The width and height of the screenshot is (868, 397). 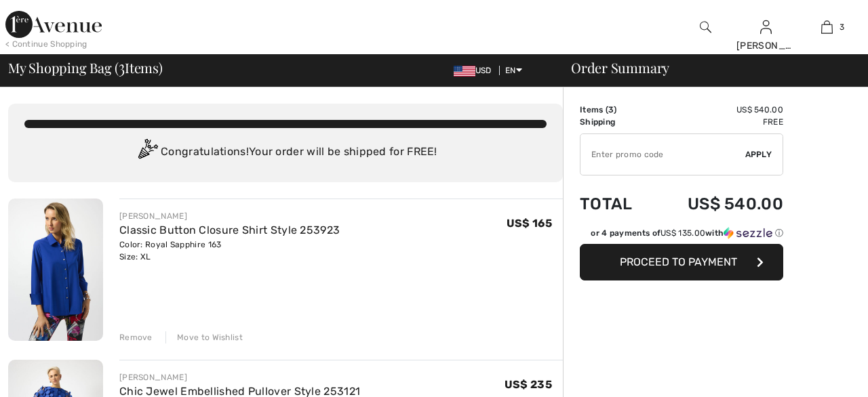 What do you see at coordinates (615, 110) in the screenshot?
I see `td: Items ( )` at bounding box center [615, 110].